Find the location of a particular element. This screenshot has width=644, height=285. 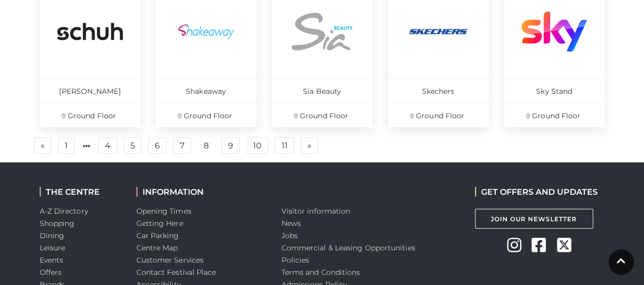

a: Previous is located at coordinates (43, 145).